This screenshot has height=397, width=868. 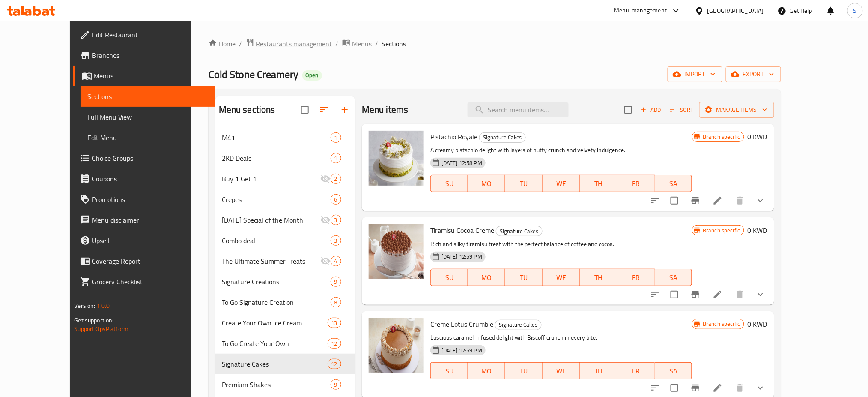 I want to click on span: 8, so click(x=336, y=302).